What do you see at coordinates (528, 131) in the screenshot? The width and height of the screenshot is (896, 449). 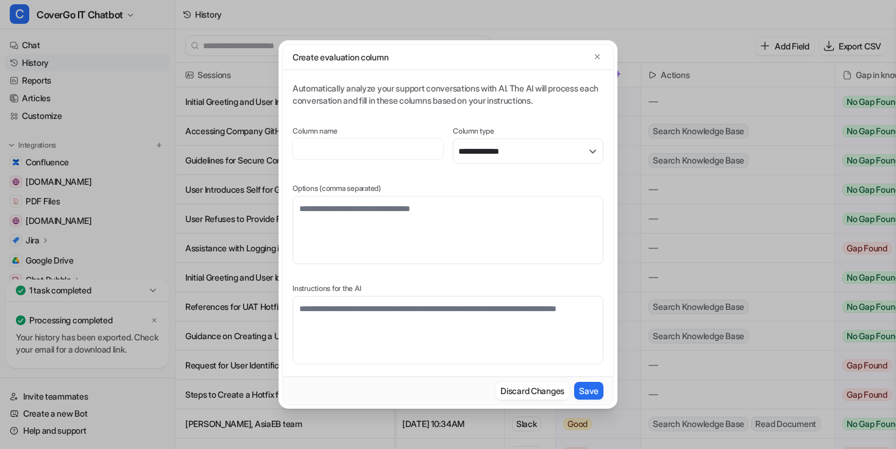 I see `label: Column type` at bounding box center [528, 131].